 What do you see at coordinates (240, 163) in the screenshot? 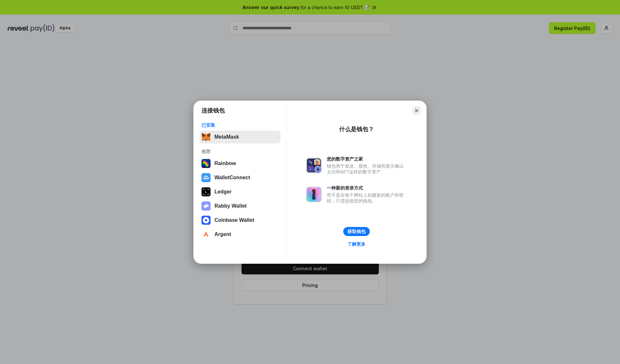
I see `button: Rainbow` at bounding box center [240, 163].